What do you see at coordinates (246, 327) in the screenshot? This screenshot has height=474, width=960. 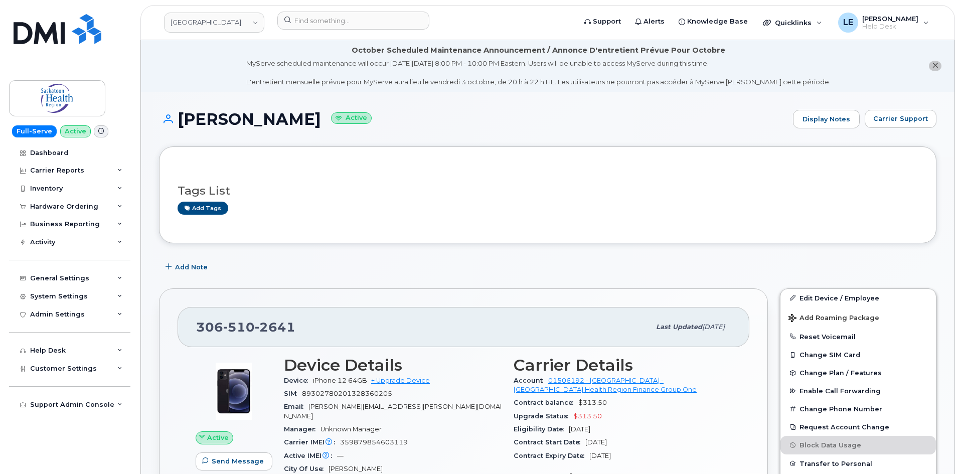 I see `span: 306` at bounding box center [246, 327].